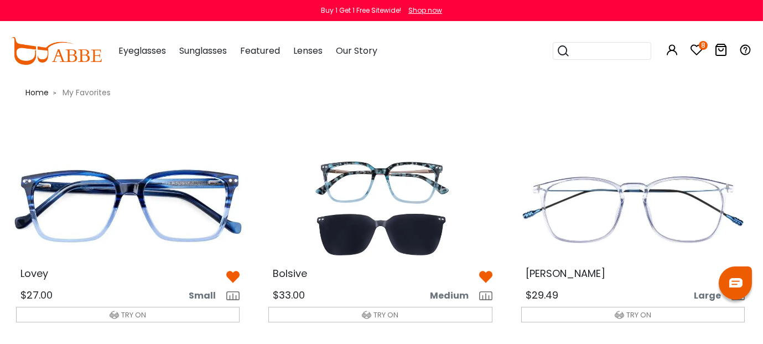 This screenshot has width=763, height=344. Describe the element at coordinates (697, 51) in the screenshot. I see `a: 8` at that location.